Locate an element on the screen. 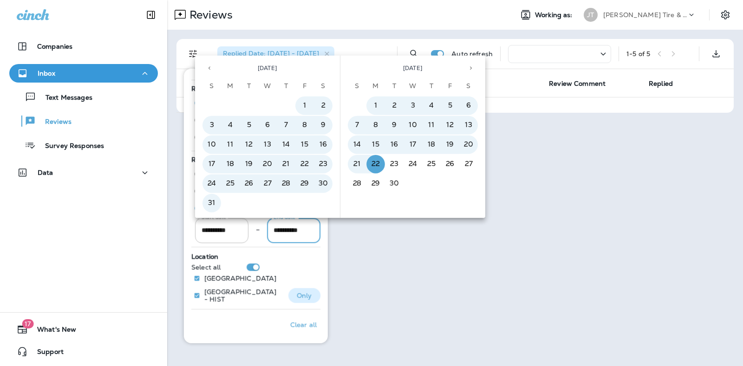  button: Next month is located at coordinates (471, 68).